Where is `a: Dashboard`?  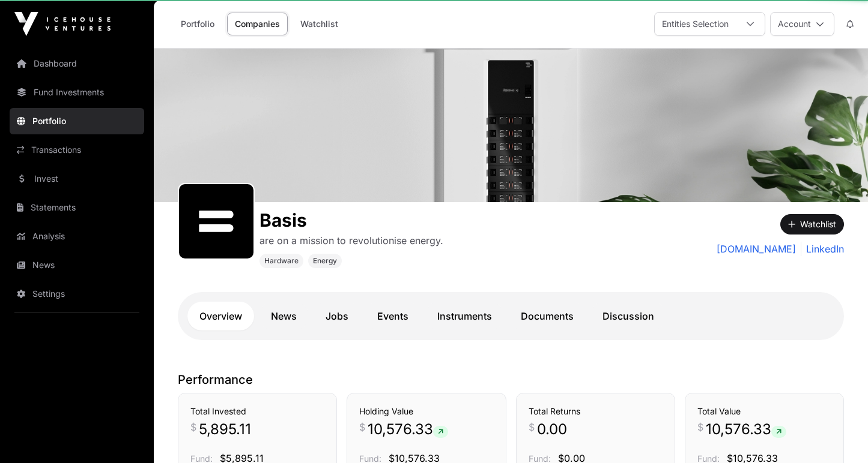 a: Dashboard is located at coordinates (77, 64).